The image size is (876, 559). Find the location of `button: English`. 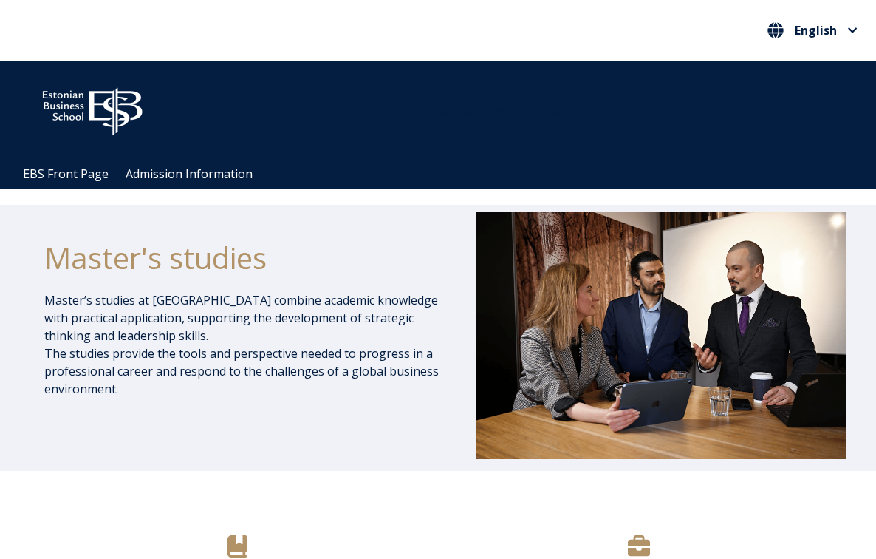

button: English is located at coordinates (813, 30).